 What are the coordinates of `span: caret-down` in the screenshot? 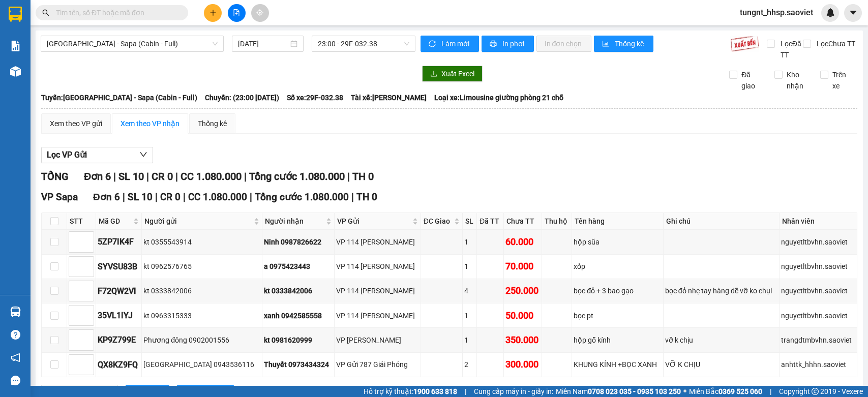 It's located at (853, 13).